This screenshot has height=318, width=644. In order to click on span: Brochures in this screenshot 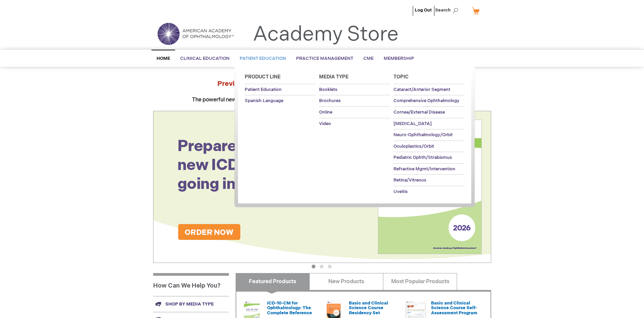, I will do `click(330, 100)`.